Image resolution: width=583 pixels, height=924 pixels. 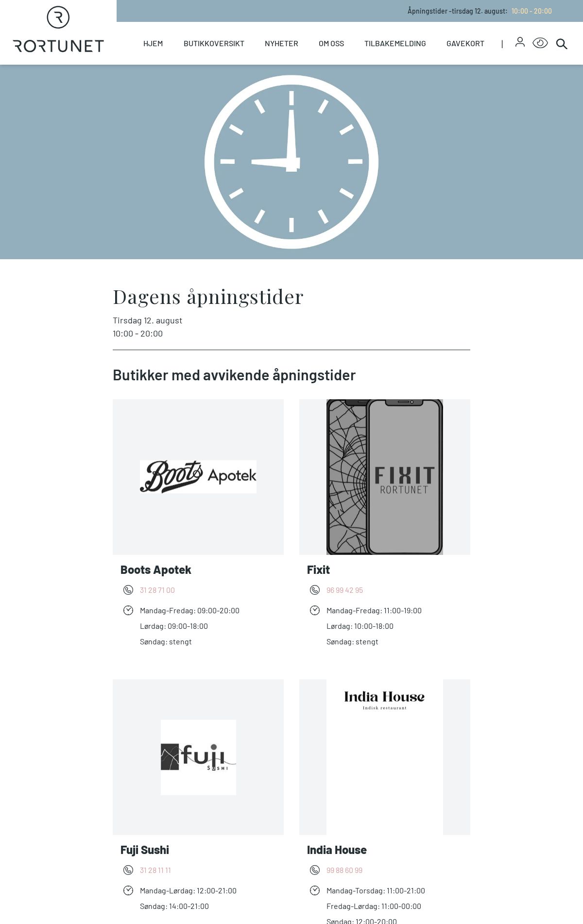 What do you see at coordinates (198, 570) in the screenshot?
I see `h3: Boots Apotek` at bounding box center [198, 570].